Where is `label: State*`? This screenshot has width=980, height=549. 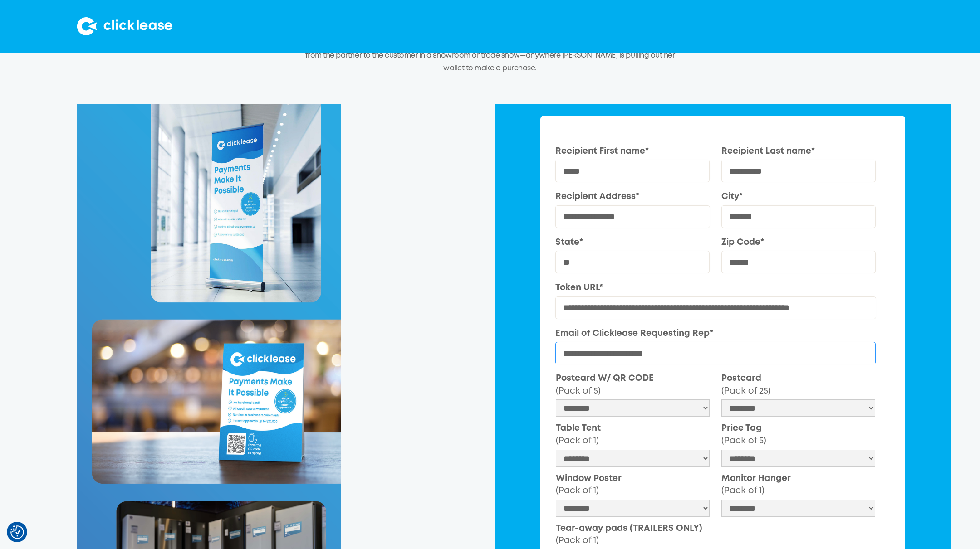
label: State* is located at coordinates (633, 242).